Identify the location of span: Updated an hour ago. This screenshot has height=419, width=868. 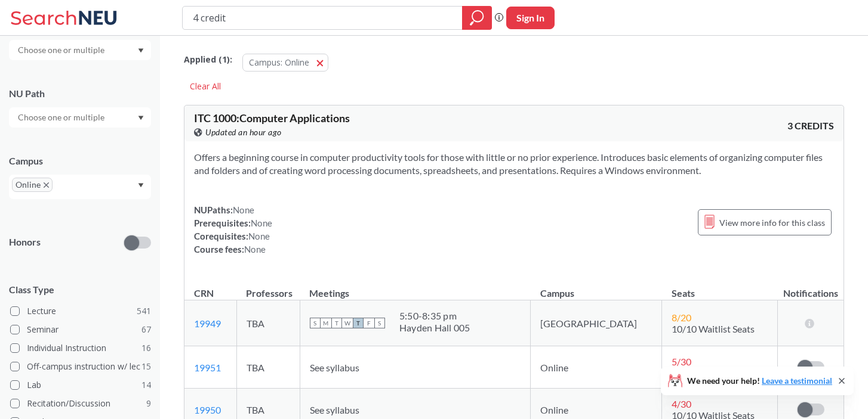
(243, 132).